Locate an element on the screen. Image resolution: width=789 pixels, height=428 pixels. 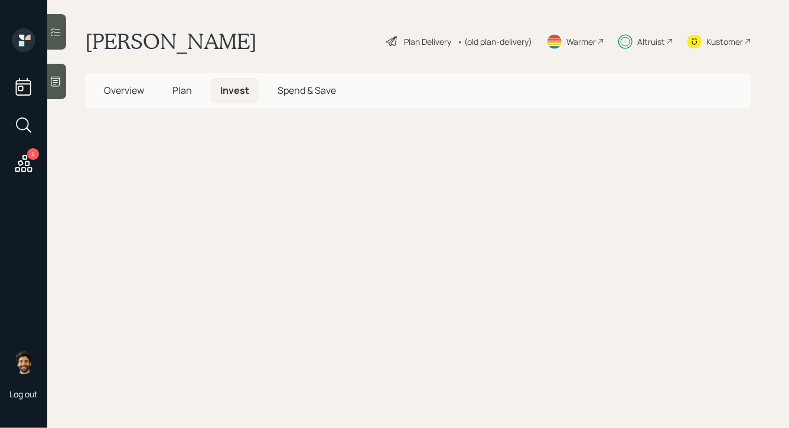
span: Invest is located at coordinates (234, 90).